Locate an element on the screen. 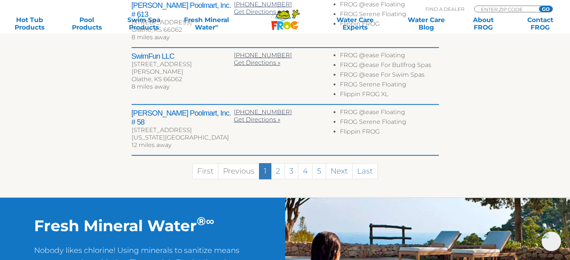  a: Hot TubProducts is located at coordinates (30, 24).